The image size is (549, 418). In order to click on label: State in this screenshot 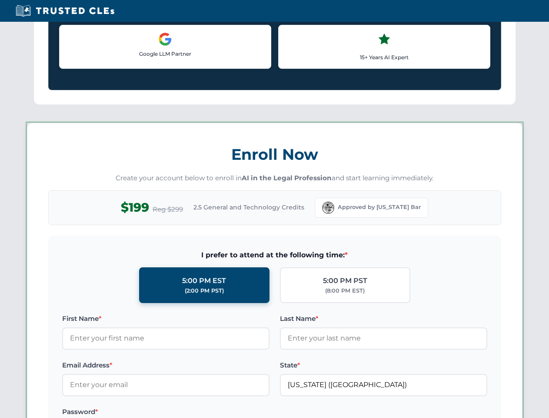, I will do `click(384, 365)`.